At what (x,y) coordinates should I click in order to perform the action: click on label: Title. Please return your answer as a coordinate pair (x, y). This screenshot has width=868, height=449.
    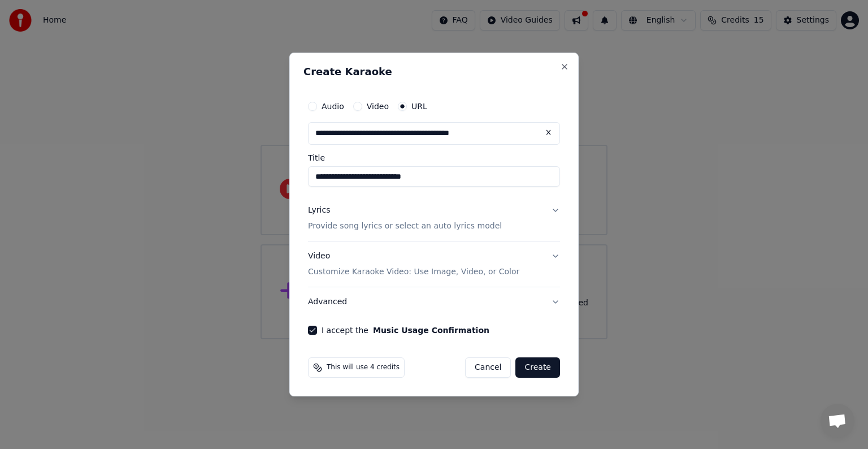
    Looking at the image, I should click on (434, 157).